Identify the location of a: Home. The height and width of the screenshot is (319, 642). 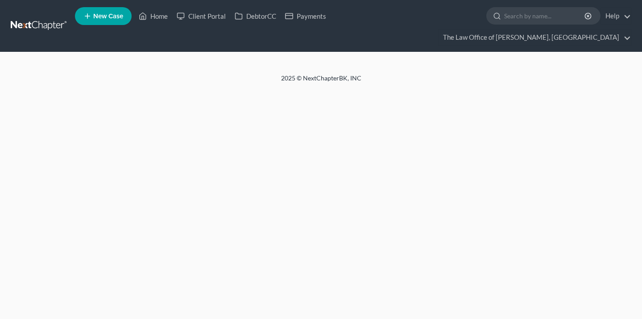
(153, 16).